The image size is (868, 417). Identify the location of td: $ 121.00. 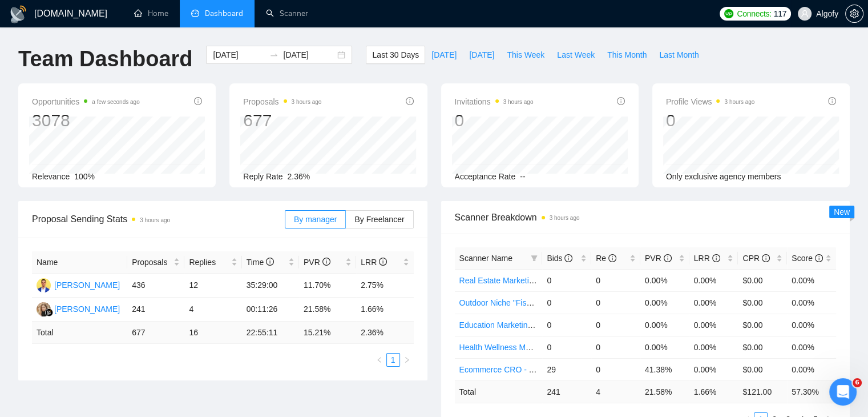
(762, 391).